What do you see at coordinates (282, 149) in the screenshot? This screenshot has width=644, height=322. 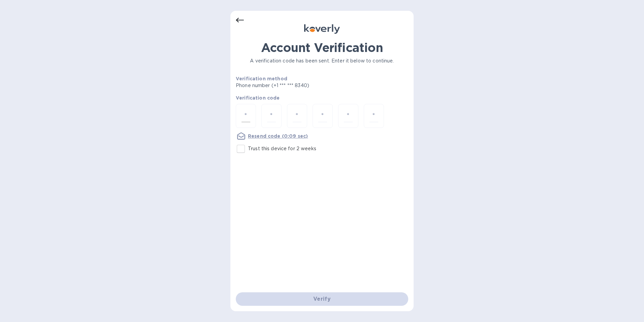 I see `p: Trust this device for 2 weeks` at bounding box center [282, 149].